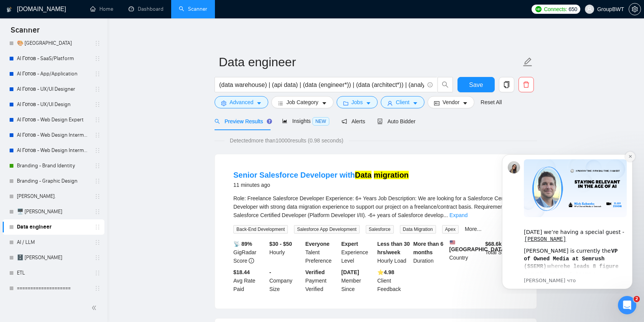 The image size is (644, 322). What do you see at coordinates (80, 111) in the screenshot?
I see `code: VP of Owned Media at Semrush ($SEMR)` at bounding box center [80, 111].